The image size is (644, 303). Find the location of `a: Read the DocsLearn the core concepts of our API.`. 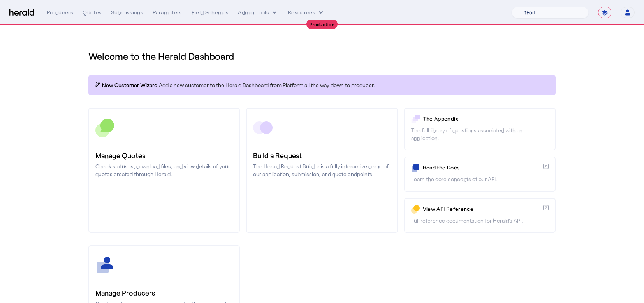

a: Read the DocsLearn the core concepts of our API. is located at coordinates (480, 174).